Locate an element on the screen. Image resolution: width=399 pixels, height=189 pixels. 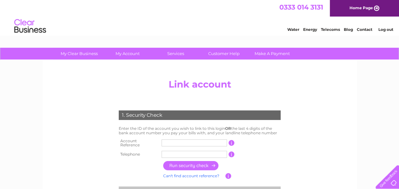
td: Enter the ID of the account you wish to link to this login the last 4 digits of the bank account ... is located at coordinates (200, 130).